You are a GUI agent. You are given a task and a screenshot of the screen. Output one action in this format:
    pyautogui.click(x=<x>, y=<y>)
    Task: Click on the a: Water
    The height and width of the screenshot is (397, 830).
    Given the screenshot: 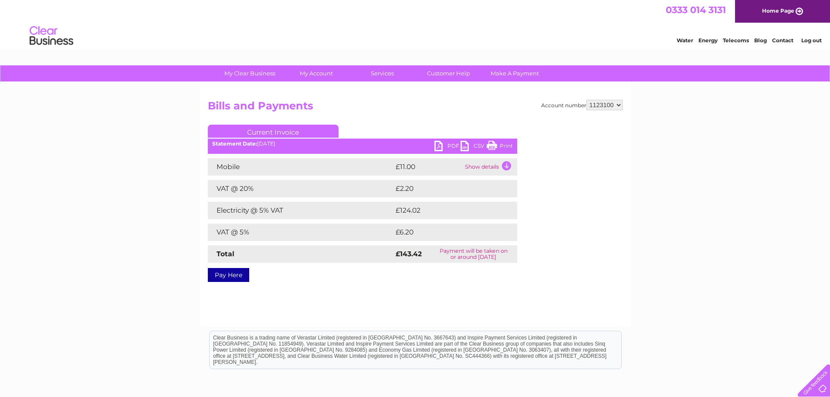 What is the action you would take?
    pyautogui.click(x=685, y=40)
    